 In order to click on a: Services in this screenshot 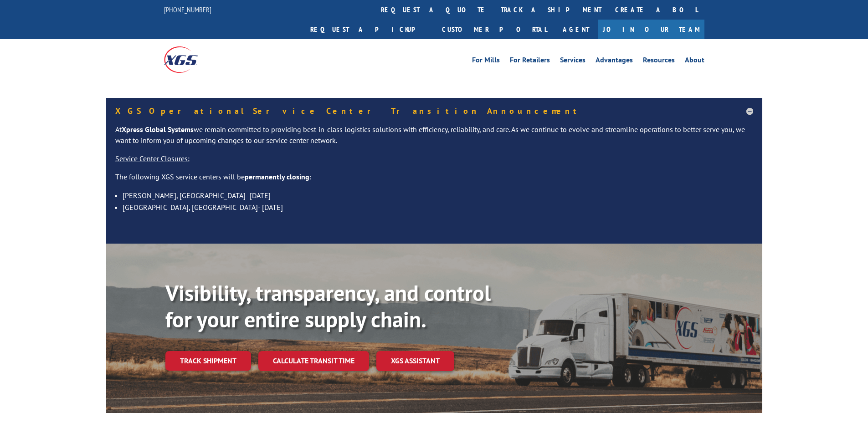, I will do `click(573, 61)`.